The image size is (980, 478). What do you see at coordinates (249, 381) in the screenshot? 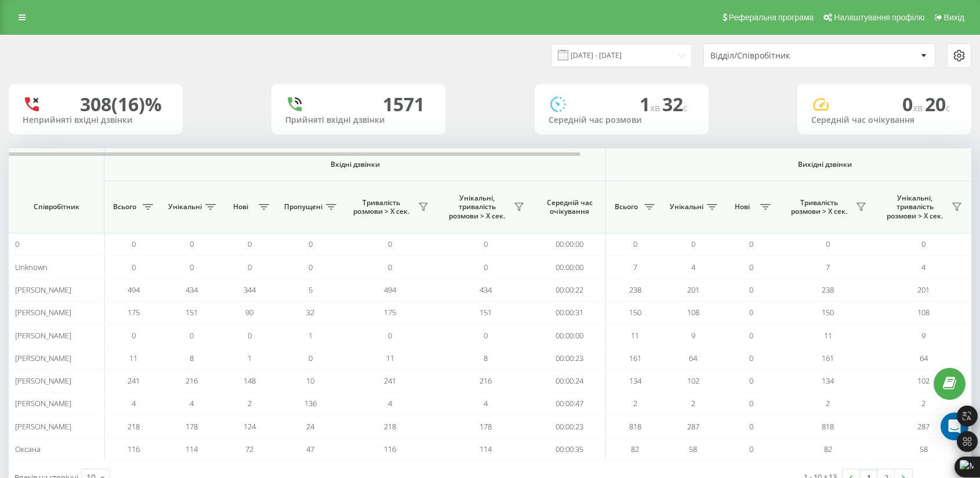
I see `span: 148` at bounding box center [249, 381].